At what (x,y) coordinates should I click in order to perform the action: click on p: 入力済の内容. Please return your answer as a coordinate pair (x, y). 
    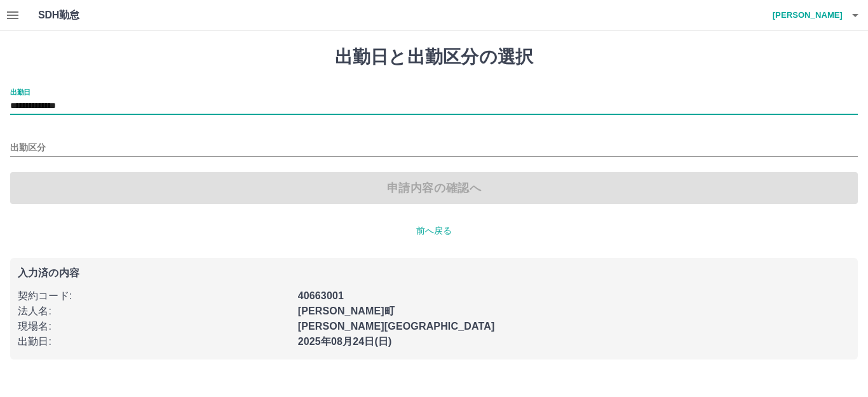
    Looking at the image, I should click on (434, 273).